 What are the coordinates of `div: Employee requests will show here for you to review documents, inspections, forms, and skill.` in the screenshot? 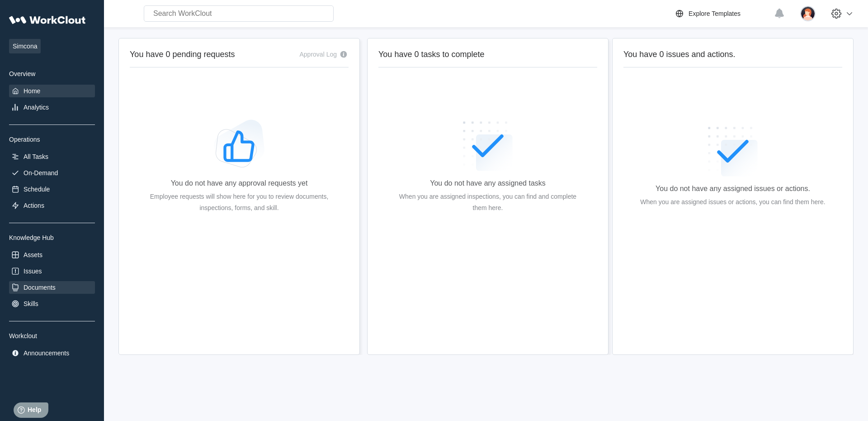 It's located at (239, 202).